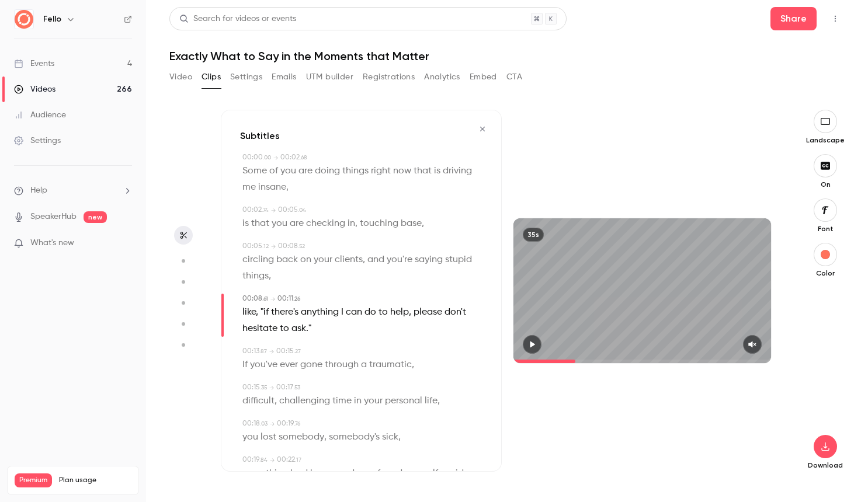 This screenshot has height=502, width=868. What do you see at coordinates (306, 260) in the screenshot?
I see `span: on` at bounding box center [306, 260].